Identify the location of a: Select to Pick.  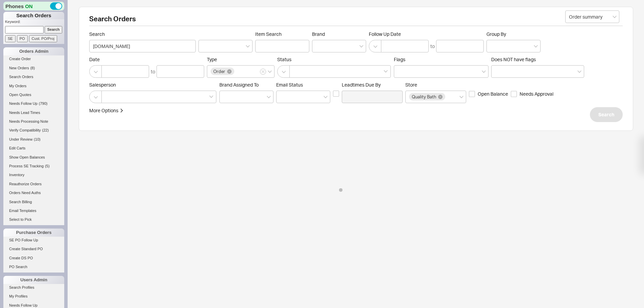
(34, 219).